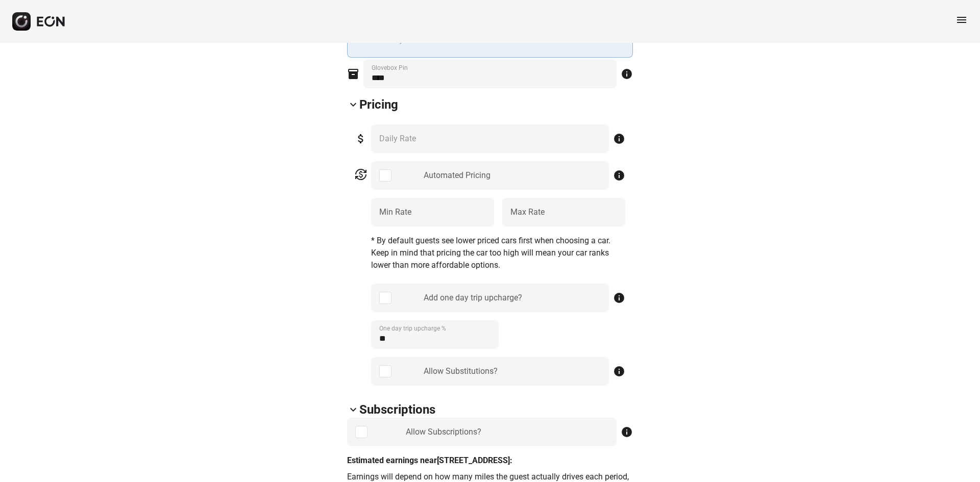 This screenshot has height=482, width=980. Describe the element at coordinates (498, 253) in the screenshot. I see `p: * By default guests see lower priced cars first when choosing a car. Keep in mind that pricing th...` at that location.